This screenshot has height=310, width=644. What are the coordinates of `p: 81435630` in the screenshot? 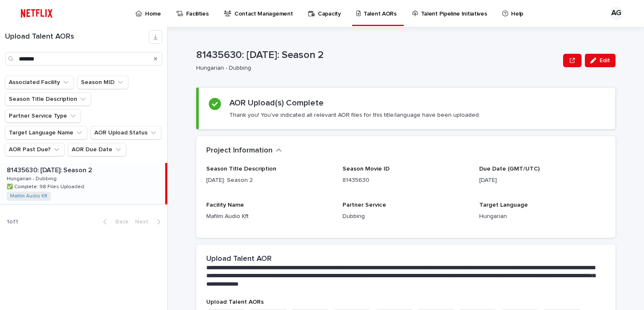 It's located at (406, 180).